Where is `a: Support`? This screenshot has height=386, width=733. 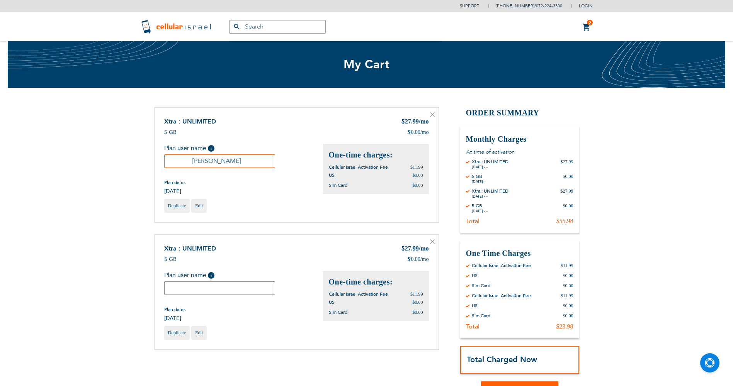
a: Support is located at coordinates (469, 6).